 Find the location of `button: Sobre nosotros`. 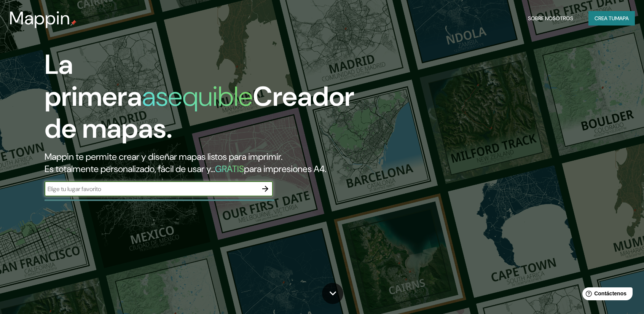

button: Sobre nosotros is located at coordinates (550, 18).